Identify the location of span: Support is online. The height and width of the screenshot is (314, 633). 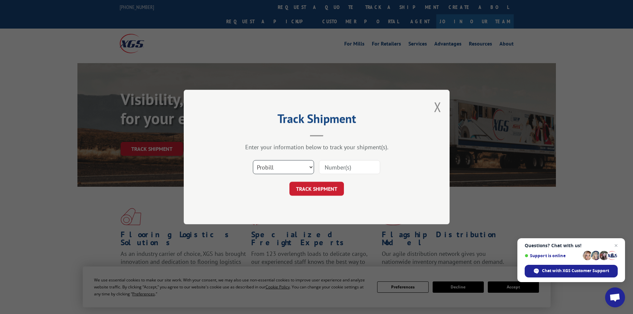
(552, 255).